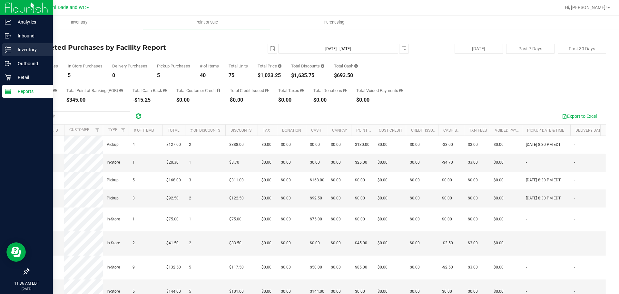 Image resolution: width=619 pixels, height=294 pixels. Describe the element at coordinates (85, 66) in the screenshot. I see `div: In Store Purchases` at that location.